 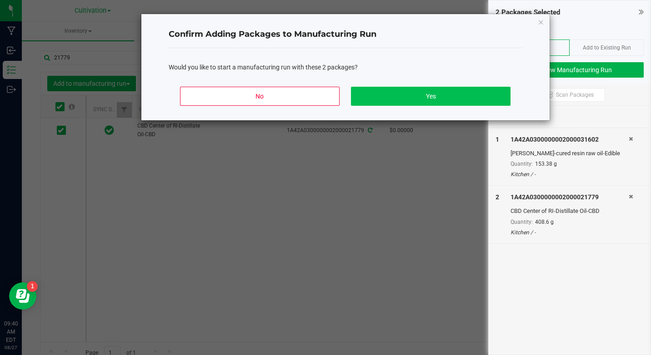 What do you see at coordinates (430, 96) in the screenshot?
I see `button: Yes` at bounding box center [430, 96].